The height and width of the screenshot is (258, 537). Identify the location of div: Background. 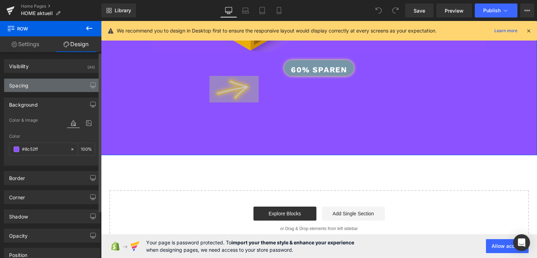
(23, 103).